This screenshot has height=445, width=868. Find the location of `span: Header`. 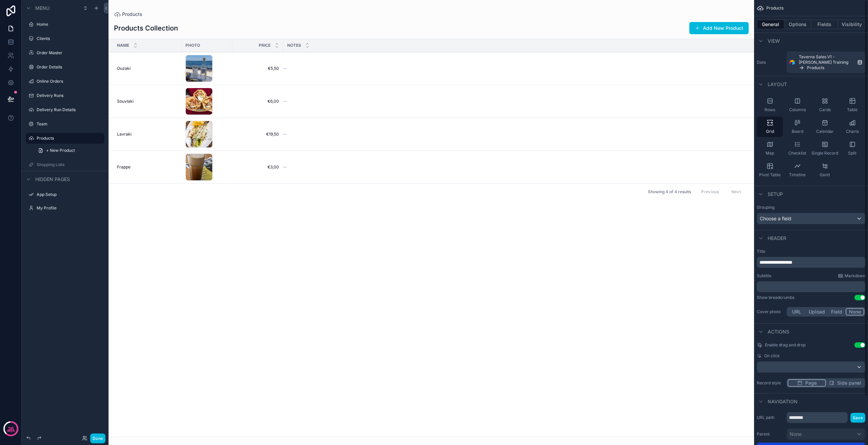

span: Header is located at coordinates (777, 239).